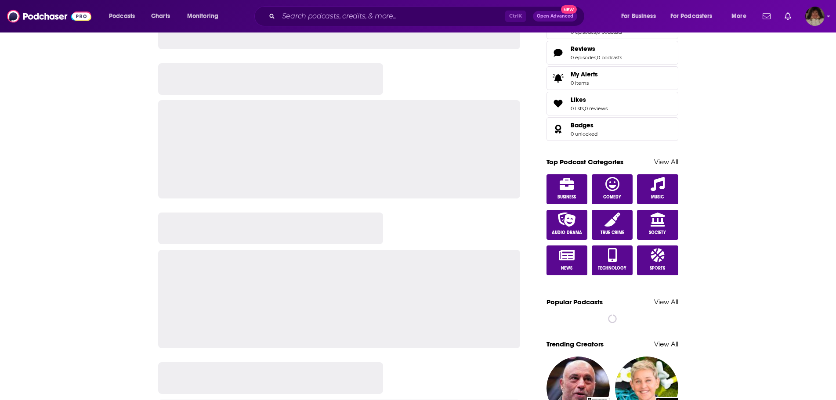 The height and width of the screenshot is (400, 836). I want to click on span: Charts, so click(160, 16).